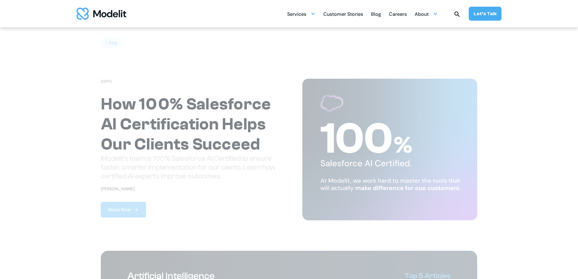 The width and height of the screenshot is (578, 279). Describe the element at coordinates (376, 15) in the screenshot. I see `div: Blog` at that location.